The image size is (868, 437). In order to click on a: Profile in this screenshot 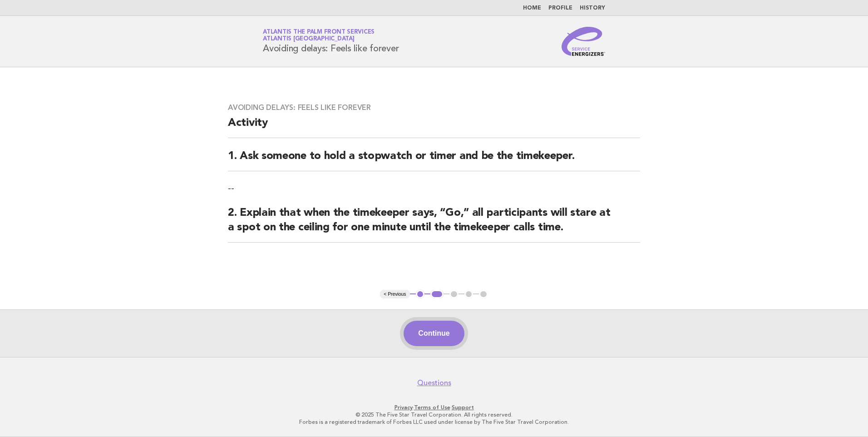, I will do `click(560, 8)`.